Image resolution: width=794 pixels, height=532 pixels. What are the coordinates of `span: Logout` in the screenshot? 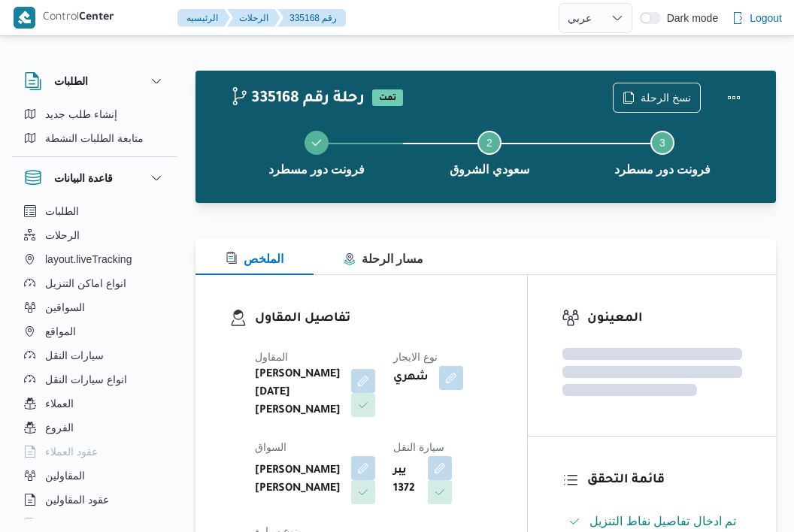 It's located at (766, 18).